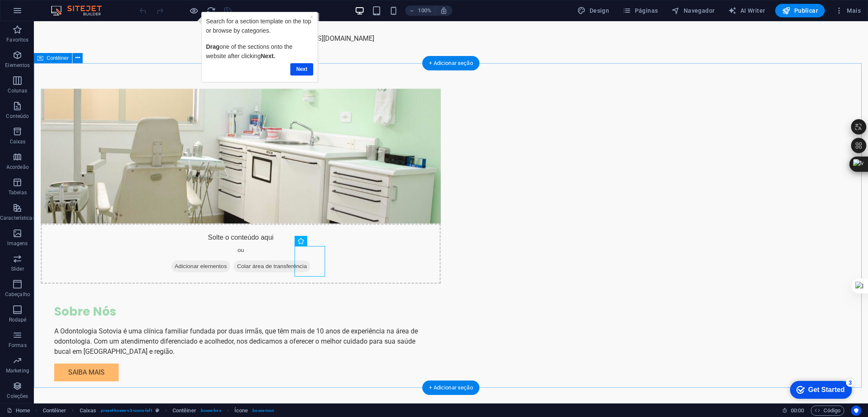  Describe the element at coordinates (17, 396) in the screenshot. I see `p: Coleções` at that location.